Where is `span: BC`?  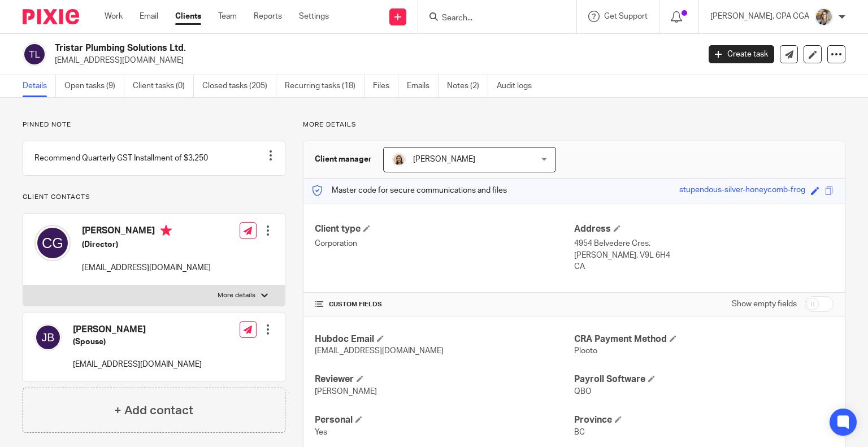 span: BC is located at coordinates (579, 433).